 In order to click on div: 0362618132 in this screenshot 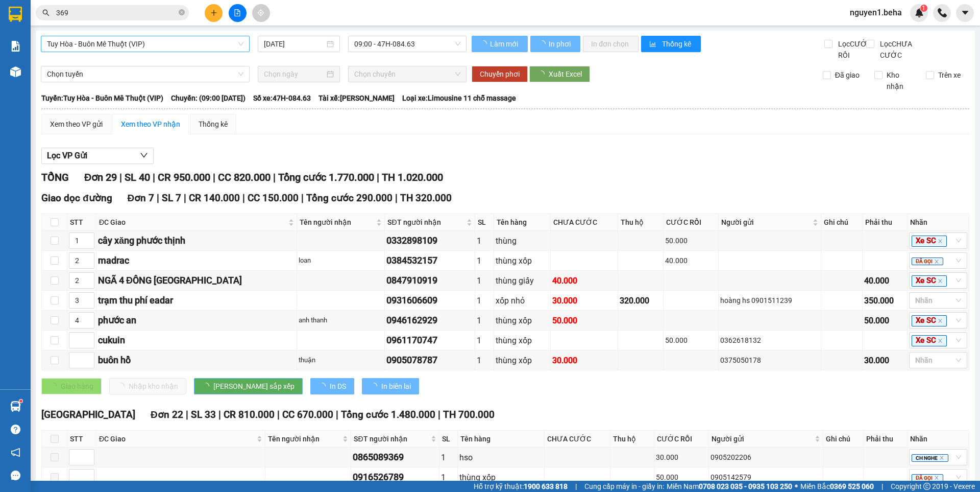, I will do `click(770, 340)`.